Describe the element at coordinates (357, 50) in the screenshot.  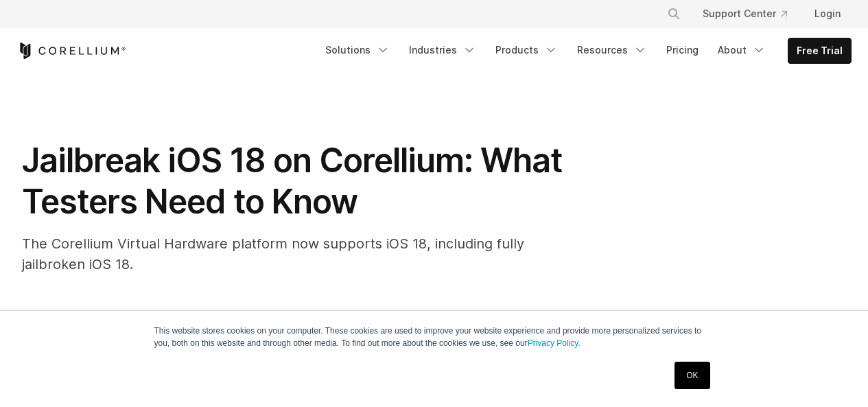
I see `a: Solutions` at that location.